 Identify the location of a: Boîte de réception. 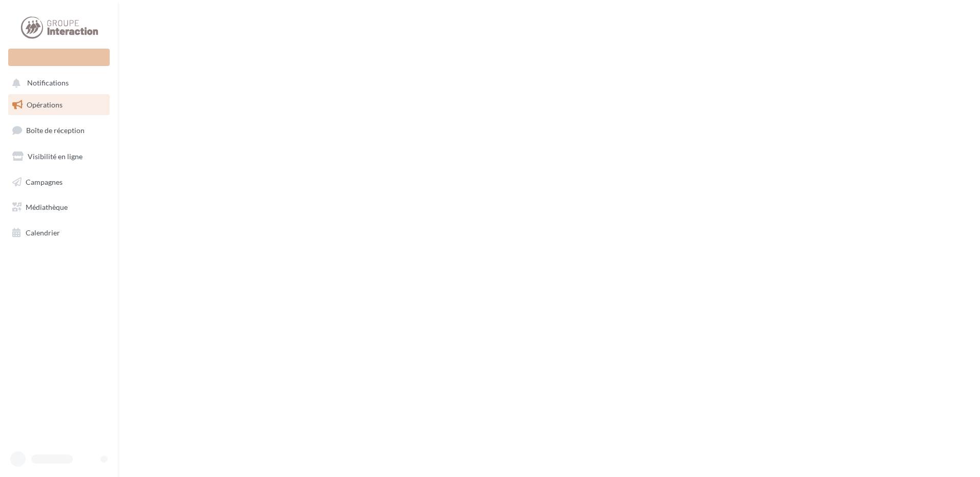
(59, 130).